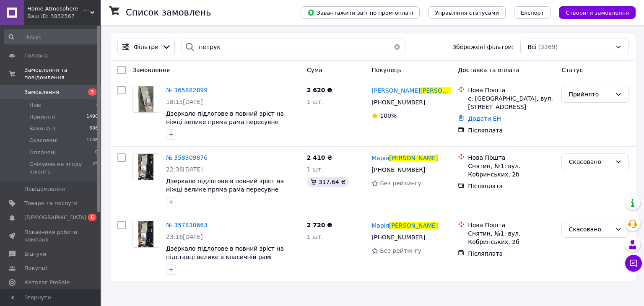 This screenshot has width=644, height=306. Describe the element at coordinates (43, 129) in the screenshot. I see `span: Виконані` at that location.